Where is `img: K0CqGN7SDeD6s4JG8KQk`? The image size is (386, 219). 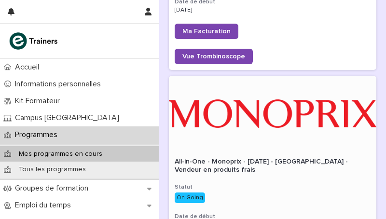 img: K0CqGN7SDeD6s4JG8KQk is located at coordinates (34, 41).